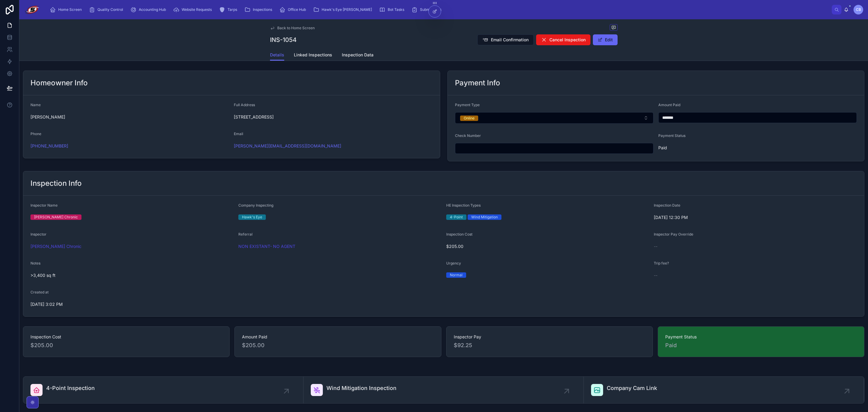 The width and height of the screenshot is (868, 412). What do you see at coordinates (238, 134) in the screenshot?
I see `span: Email` at bounding box center [238, 134].